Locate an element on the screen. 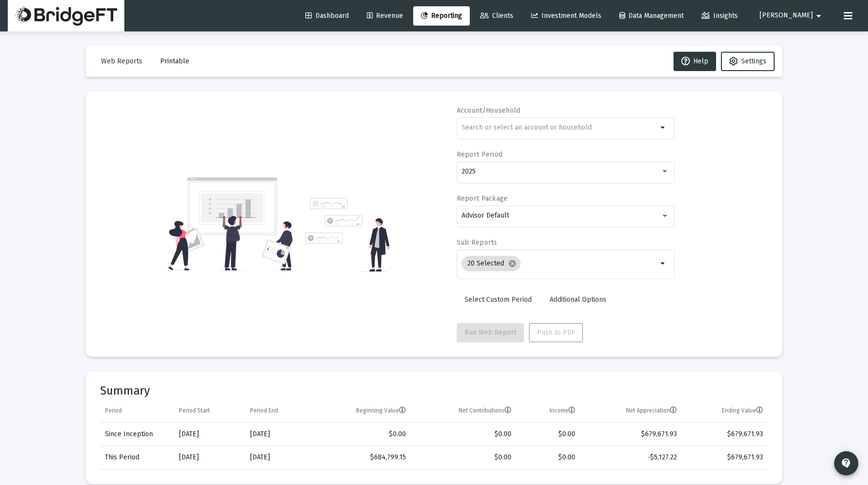  span: Reporting is located at coordinates (441, 15).